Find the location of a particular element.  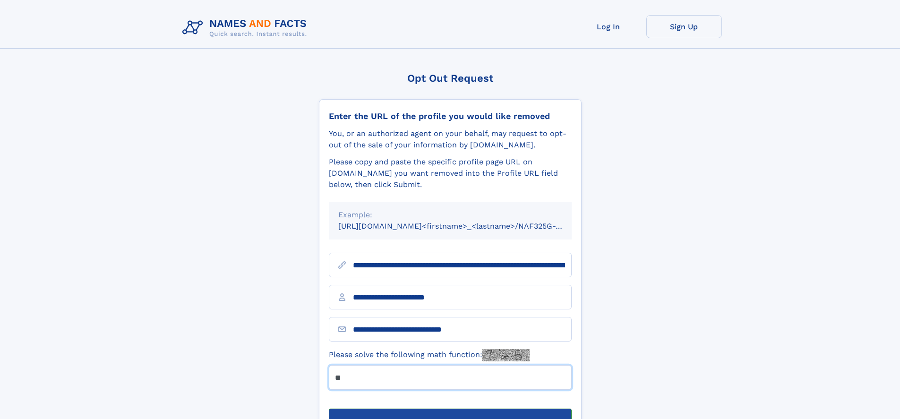

label: Please solve the following math function: is located at coordinates (429, 355).